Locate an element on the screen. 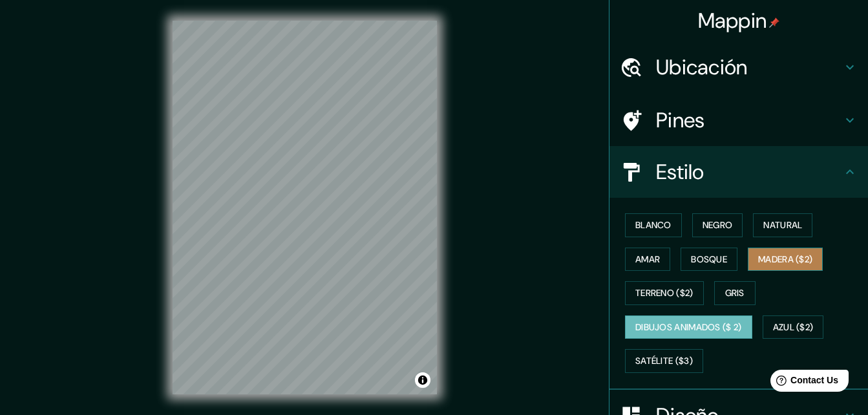 Image resolution: width=868 pixels, height=415 pixels. font: Negro is located at coordinates (717, 225).